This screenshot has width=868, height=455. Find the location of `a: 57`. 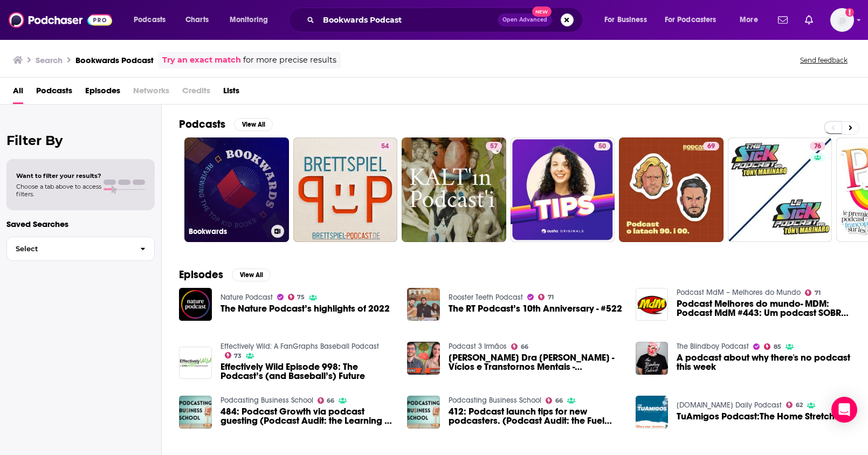

a: 57 is located at coordinates (493, 146).